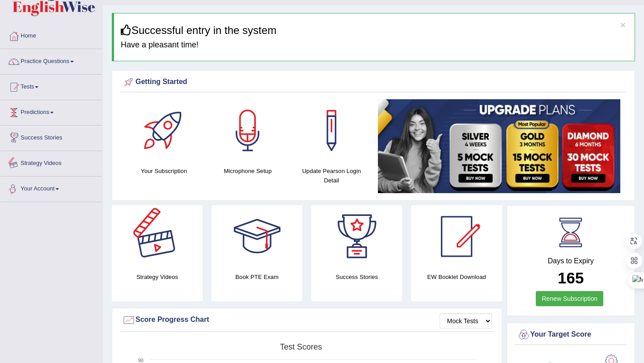  Describe the element at coordinates (157, 277) in the screenshot. I see `h4: Strategy Videos` at that location.